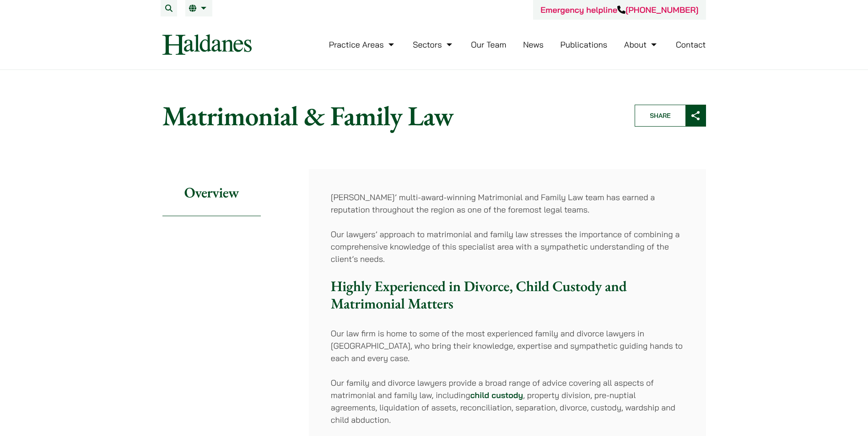  Describe the element at coordinates (489, 45) in the screenshot. I see `a: Our Team` at that location.